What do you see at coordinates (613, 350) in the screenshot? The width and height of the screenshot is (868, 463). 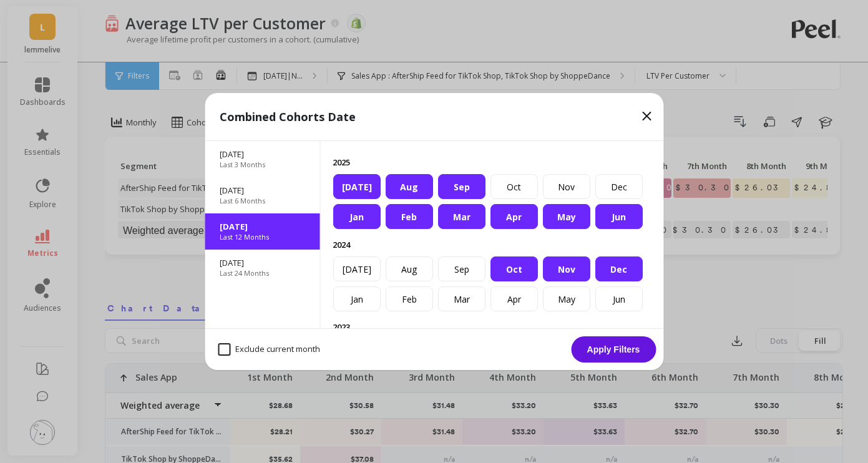 I see `button: Apply Filters` at bounding box center [613, 350].